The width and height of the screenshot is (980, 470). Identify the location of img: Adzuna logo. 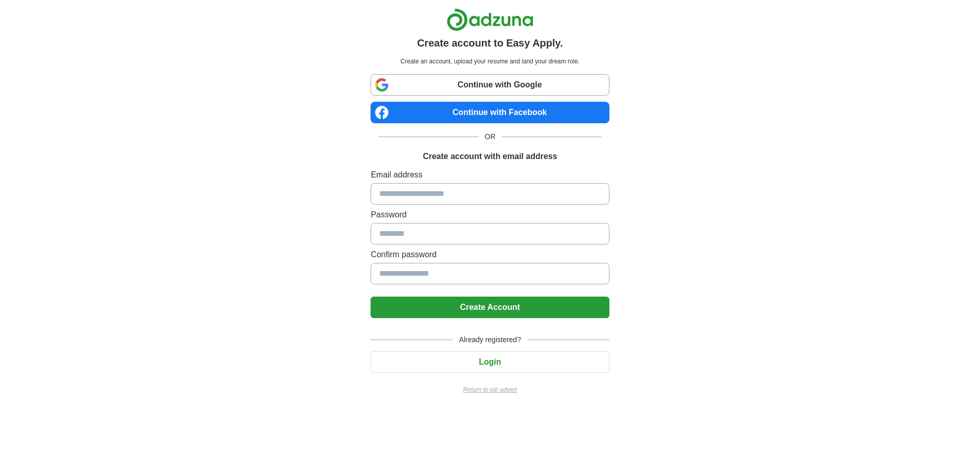
(490, 19).